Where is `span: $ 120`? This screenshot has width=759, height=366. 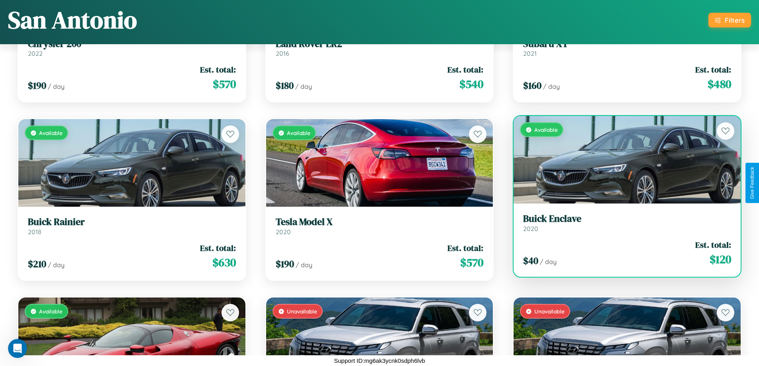 span: $ 120 is located at coordinates (720, 259).